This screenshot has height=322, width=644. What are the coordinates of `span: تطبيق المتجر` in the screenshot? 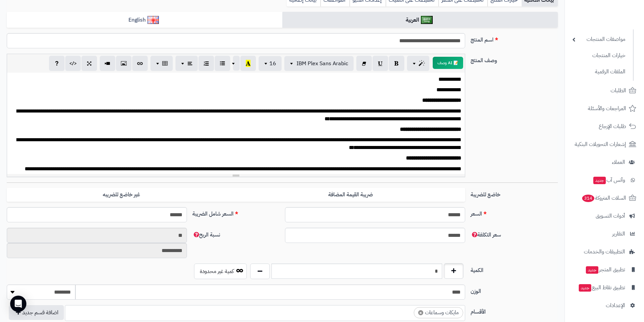 It's located at (605, 270).